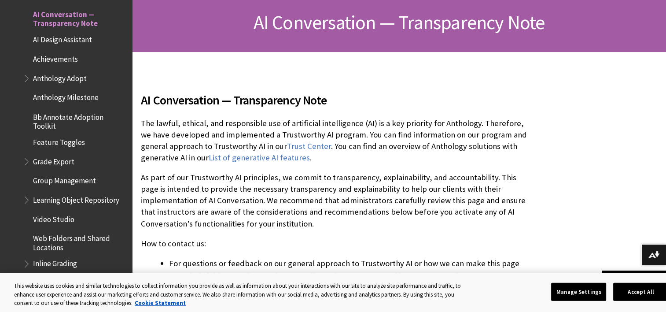  Describe the element at coordinates (63, 38) in the screenshot. I see `span: AI Design Assistant` at that location.